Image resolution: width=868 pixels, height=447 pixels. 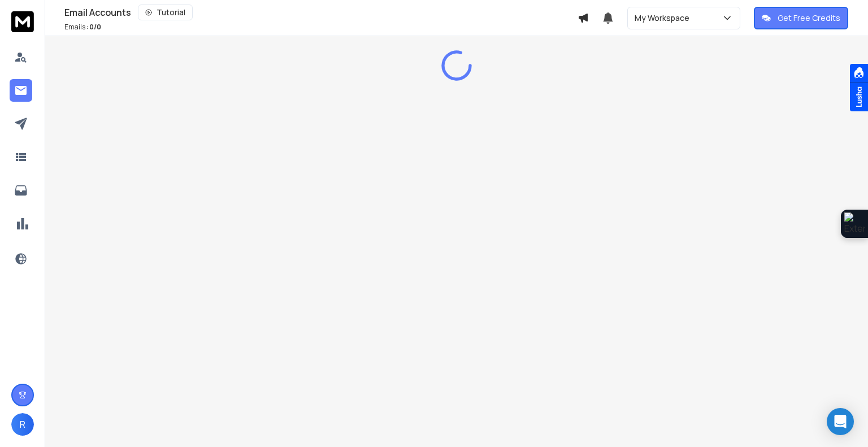 What do you see at coordinates (23, 424) in the screenshot?
I see `span: R` at bounding box center [23, 424].